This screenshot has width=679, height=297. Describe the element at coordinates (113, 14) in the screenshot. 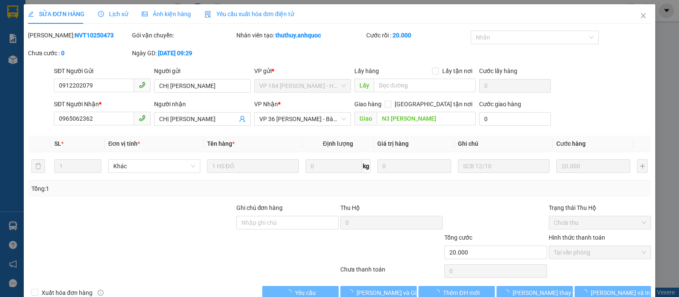

I see `span: Lịch sử` at that location.